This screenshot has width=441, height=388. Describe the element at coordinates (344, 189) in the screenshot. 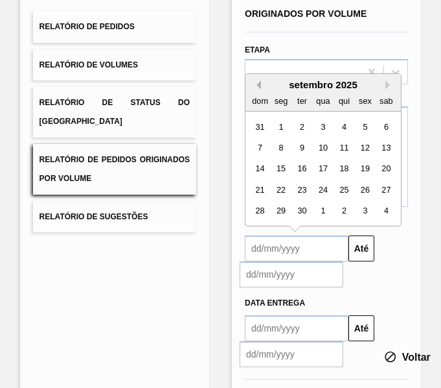

I see `div: Choose quinta-feira, 25 de setembro de 2025` at that location.